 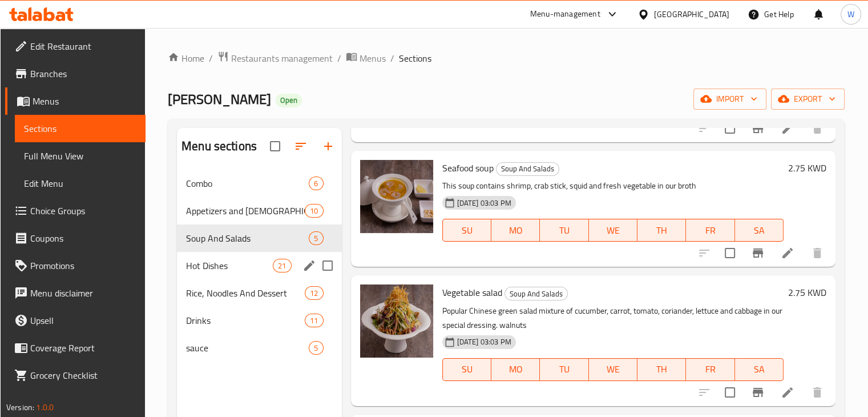 What do you see at coordinates (75, 321) in the screenshot?
I see `a: Upsell` at bounding box center [75, 321].